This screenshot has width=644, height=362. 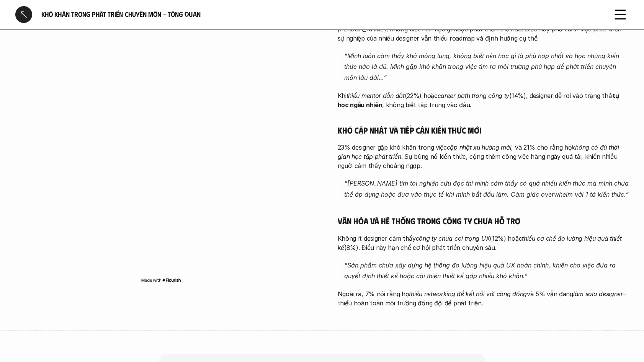 What do you see at coordinates (322, 14) in the screenshot?
I see `h6: Khó khăn trong phát triển chuyên môn - Tổng quan` at bounding box center [322, 14].